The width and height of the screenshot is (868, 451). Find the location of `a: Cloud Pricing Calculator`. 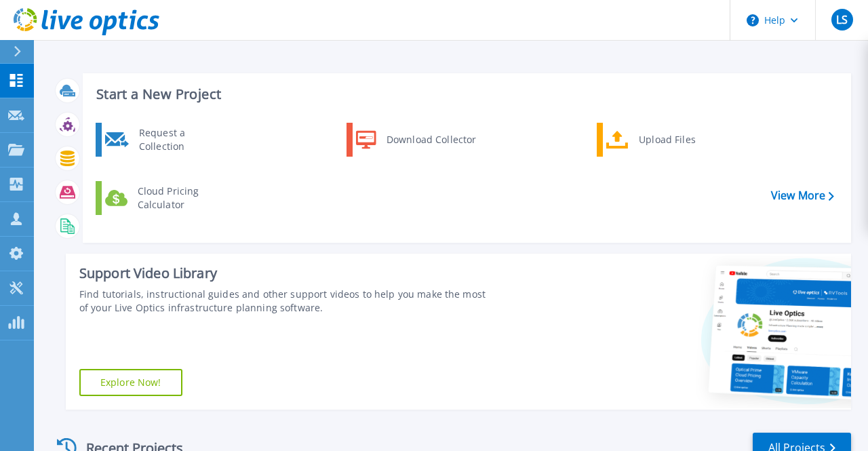

a: Cloud Pricing Calculator is located at coordinates (165, 198).